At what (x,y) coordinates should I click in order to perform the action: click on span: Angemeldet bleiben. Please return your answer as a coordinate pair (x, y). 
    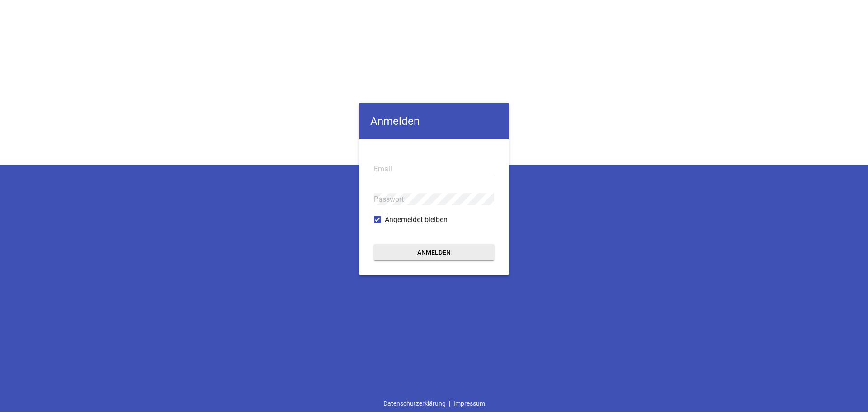
    Looking at the image, I should click on (415, 219).